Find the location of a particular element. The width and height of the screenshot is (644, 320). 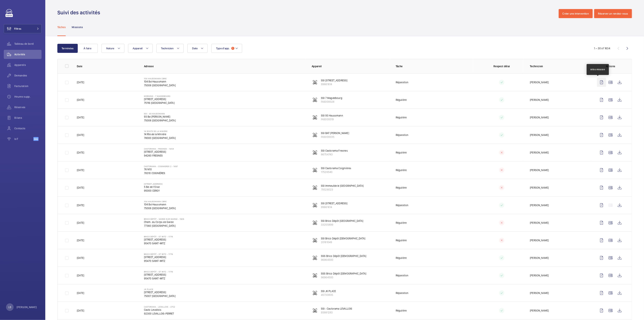

p: SSI Castorama Fresnes is located at coordinates (334, 151).